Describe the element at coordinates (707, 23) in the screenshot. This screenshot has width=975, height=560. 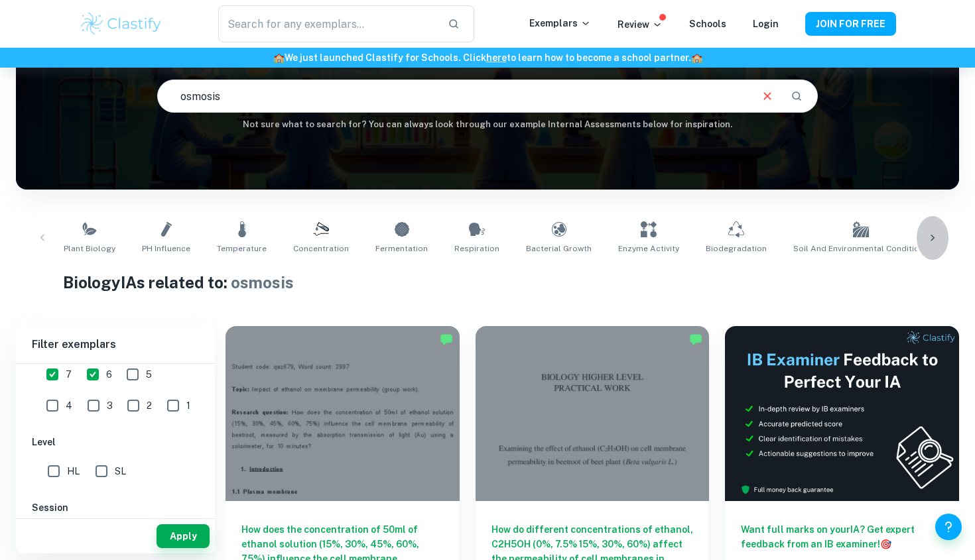
I see `a: Schools` at that location.